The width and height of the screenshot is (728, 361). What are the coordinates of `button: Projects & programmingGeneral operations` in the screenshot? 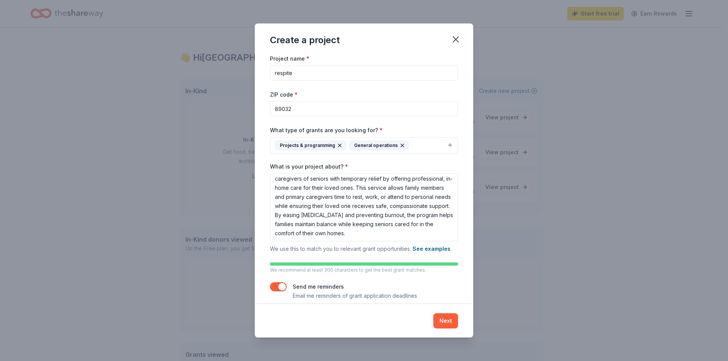 It's located at (364, 146).